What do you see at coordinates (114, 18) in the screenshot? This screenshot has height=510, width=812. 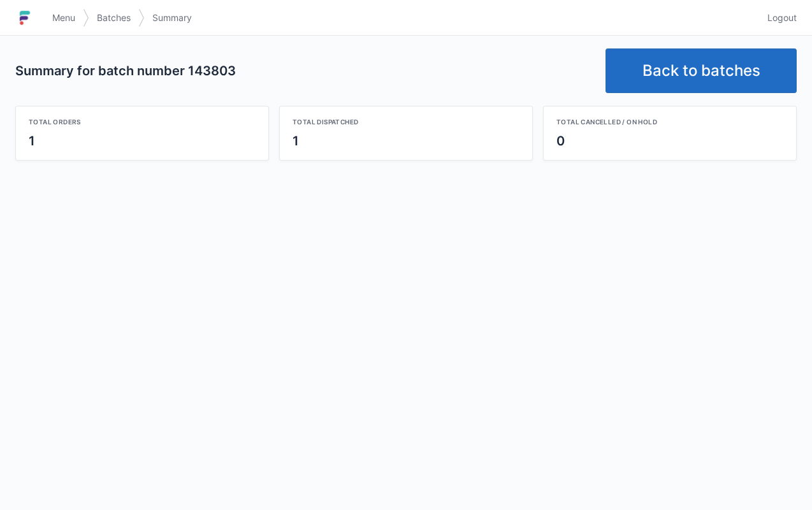 I see `a: Batches` at bounding box center [114, 18].